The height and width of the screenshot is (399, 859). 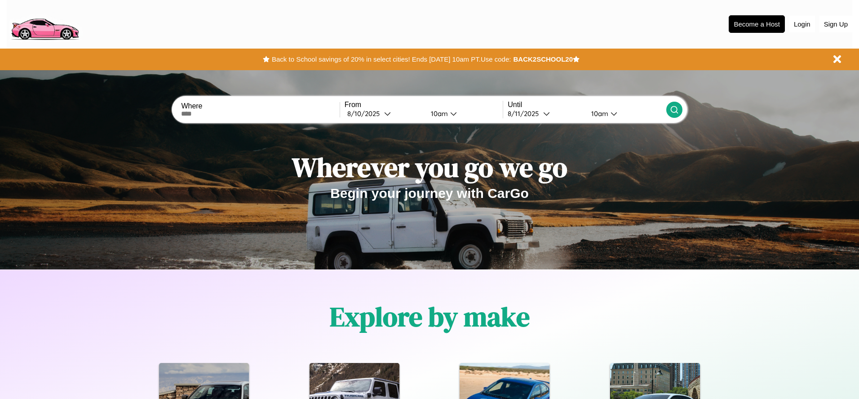 I want to click on button: Sign Up, so click(x=836, y=24).